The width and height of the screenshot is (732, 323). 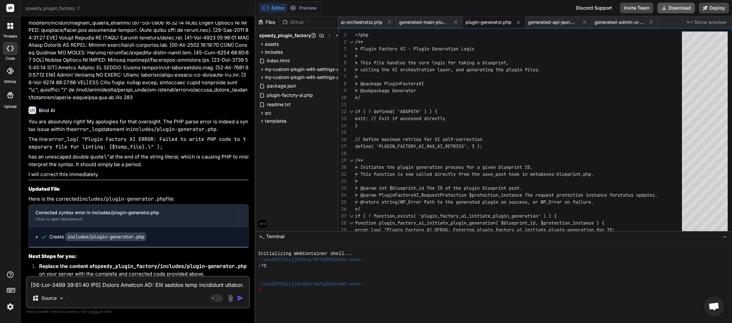 I want to click on span: if ( ! function_exists( 'plugin_factory_ai_initiat, so click(x=421, y=216).